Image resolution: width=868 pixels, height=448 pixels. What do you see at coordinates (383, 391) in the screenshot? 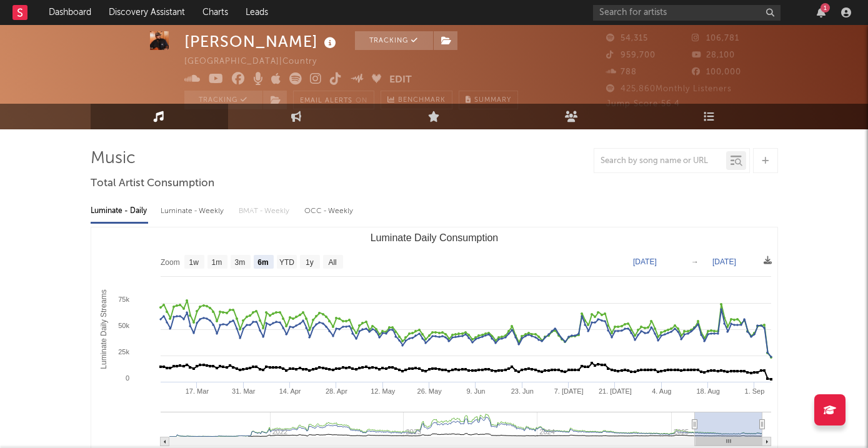
I see `text: 12. May` at bounding box center [383, 391].